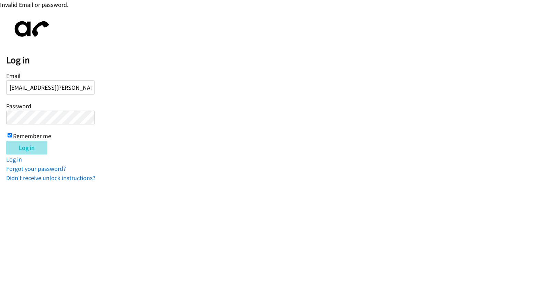 This screenshot has height=286, width=538. I want to click on label: Email, so click(13, 76).